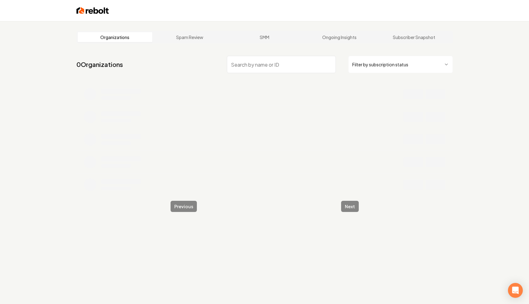 This screenshot has height=304, width=529. What do you see at coordinates (115, 37) in the screenshot?
I see `a: Organizations` at bounding box center [115, 37].